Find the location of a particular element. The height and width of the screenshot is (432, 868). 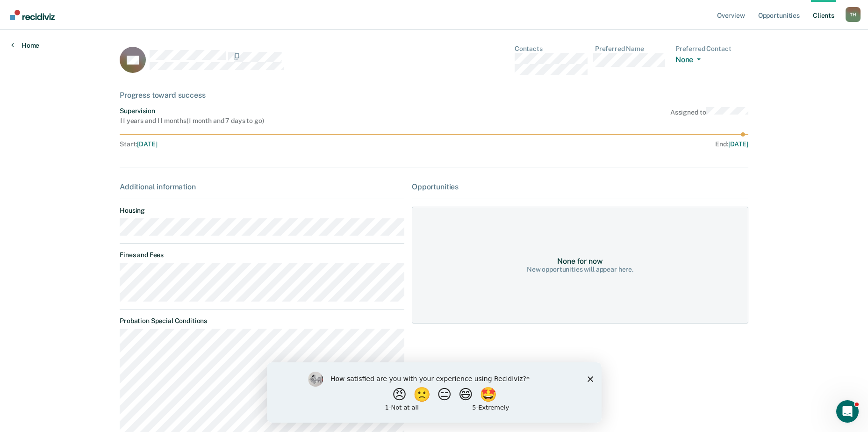

button: 4 is located at coordinates (199, 32).